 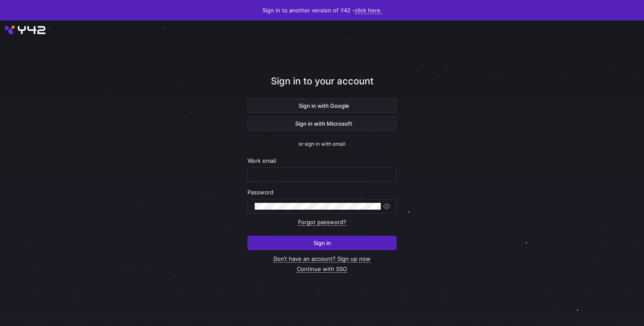 What do you see at coordinates (261, 161) in the screenshot?
I see `span: Work email` at bounding box center [261, 161].